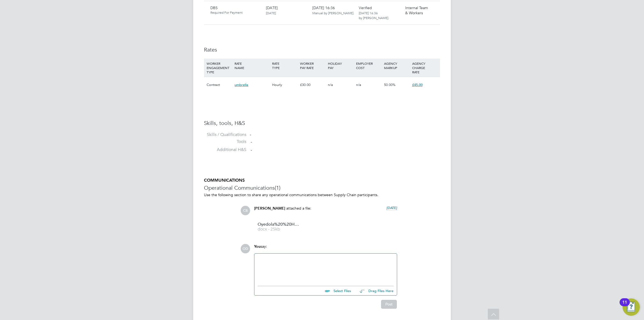 The height and width of the screenshot is (320, 644). Describe the element at coordinates (279, 224) in the screenshot. I see `span: Oyedola%20%20HQ00249694` at that location.